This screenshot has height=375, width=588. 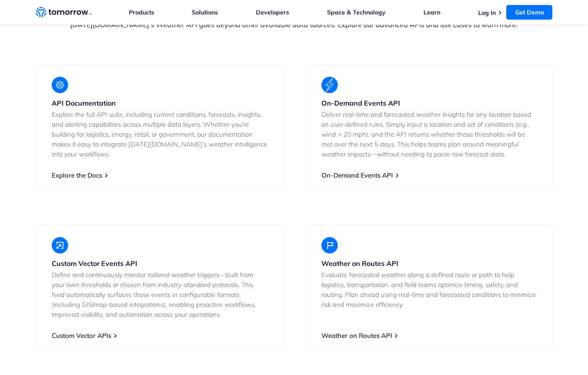 What do you see at coordinates (159, 294) in the screenshot?
I see `p: Define and continuously monitor tailored weather triggers—built from your own thresholds or chose...` at bounding box center [159, 294].